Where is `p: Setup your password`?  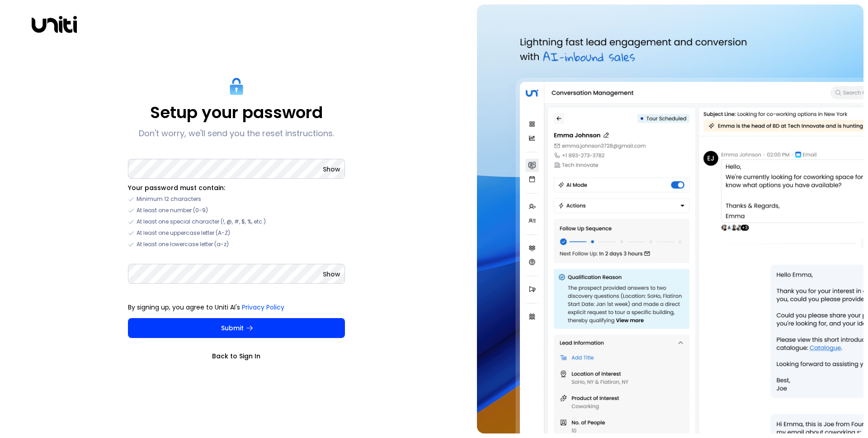
p: Setup your password is located at coordinates (236, 113).